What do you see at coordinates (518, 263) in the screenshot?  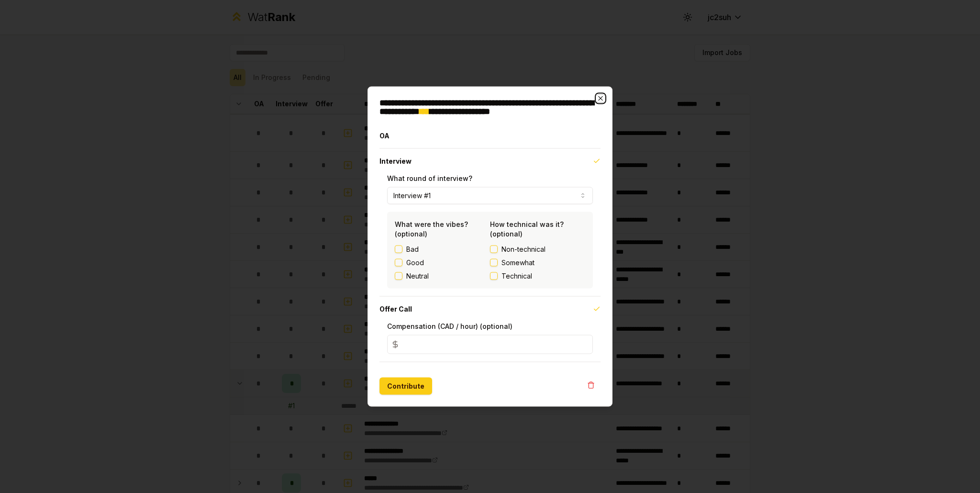 I see `span: Somewhat` at bounding box center [518, 263].